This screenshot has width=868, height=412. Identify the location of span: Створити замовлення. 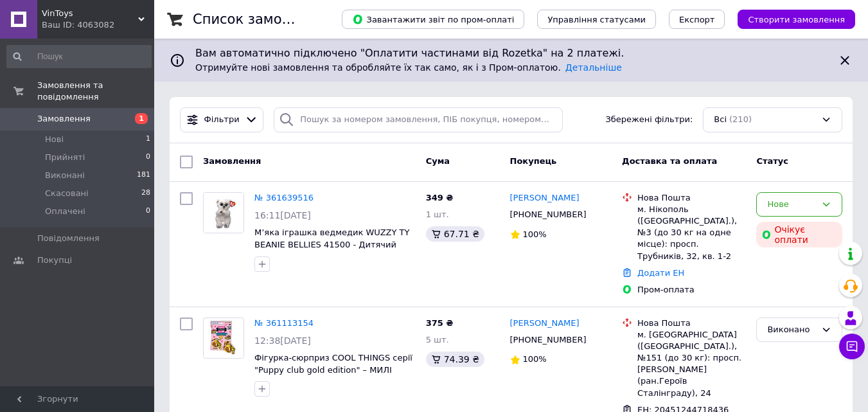
(796, 19).